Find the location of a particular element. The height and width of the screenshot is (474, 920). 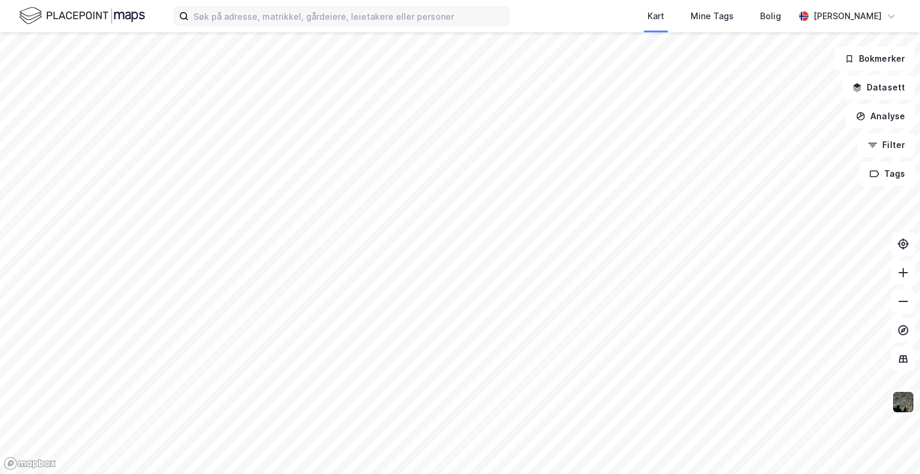

button: Analyse is located at coordinates (880, 116).